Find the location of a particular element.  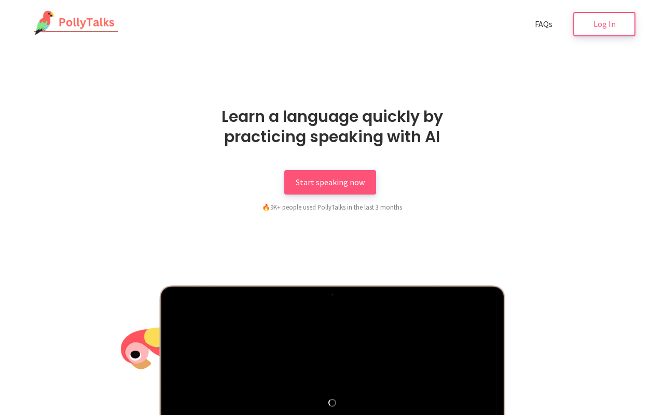

a: FAQs is located at coordinates (544, 24).